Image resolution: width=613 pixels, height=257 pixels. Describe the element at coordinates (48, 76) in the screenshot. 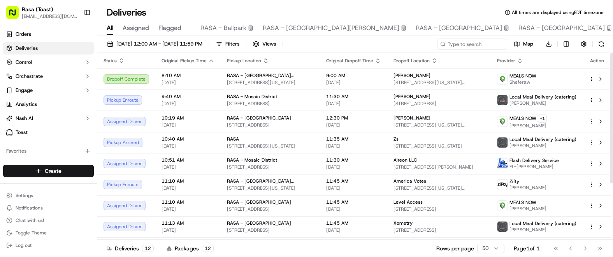

I see `button: Orchestrate` at that location.